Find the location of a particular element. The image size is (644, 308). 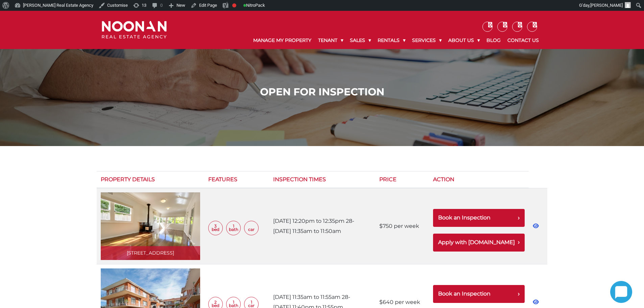

th: Inspection Times is located at coordinates (322, 180).